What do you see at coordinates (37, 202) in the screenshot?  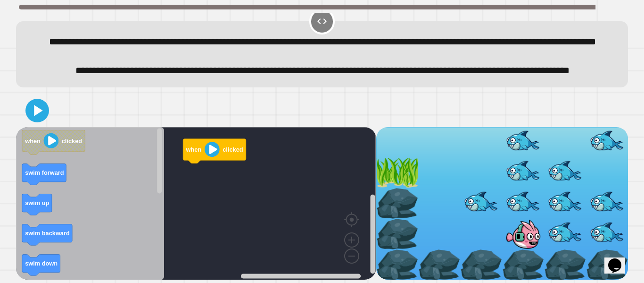 I see `text: swim up` at bounding box center [37, 202].